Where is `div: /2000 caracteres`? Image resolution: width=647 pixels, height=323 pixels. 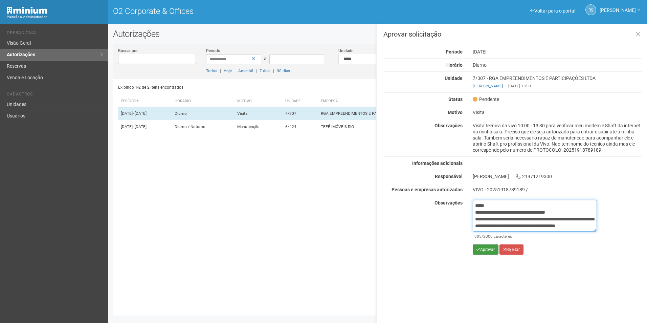 div: /2000 caracteres is located at coordinates (535, 236).